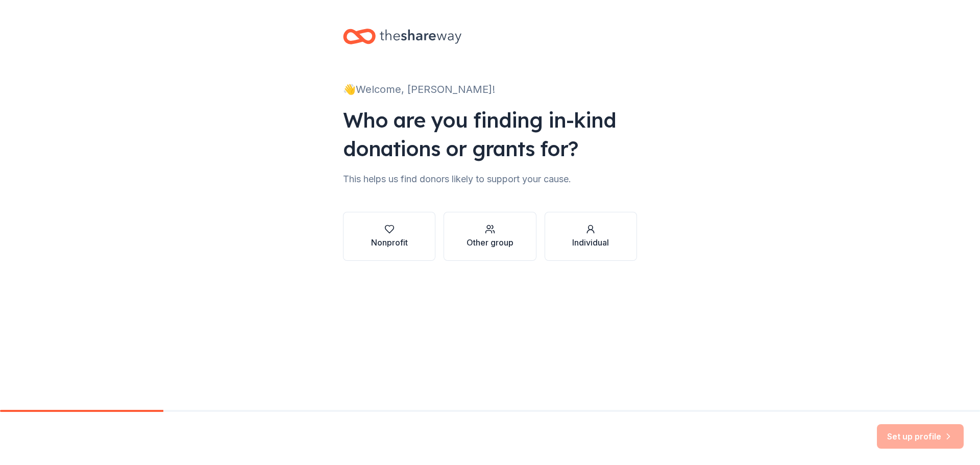 This screenshot has width=980, height=465. Describe the element at coordinates (490, 179) in the screenshot. I see `div: This helps us find donors likely to support your cause.` at that location.